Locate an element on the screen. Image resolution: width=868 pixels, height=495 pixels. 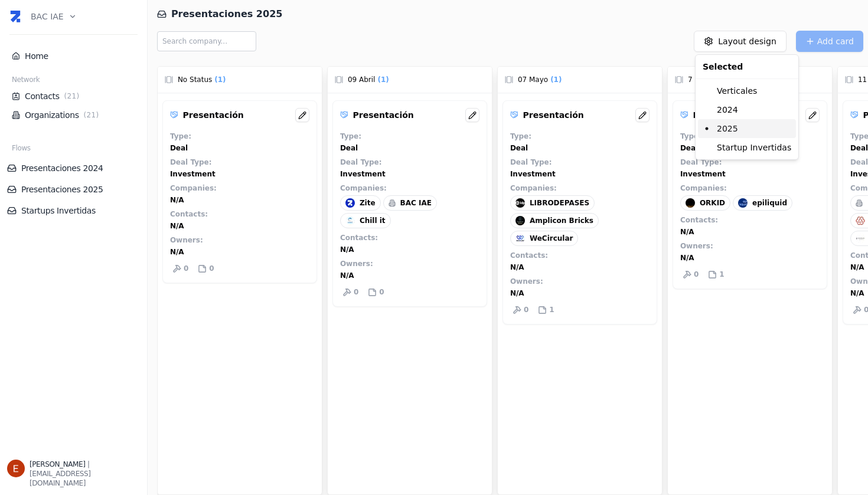
img: epiliquid is located at coordinates (743, 203).